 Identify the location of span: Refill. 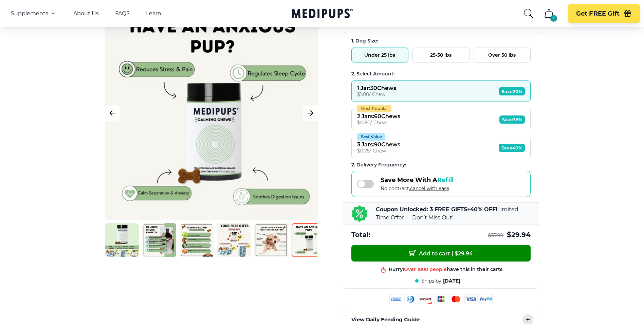
(445, 180).